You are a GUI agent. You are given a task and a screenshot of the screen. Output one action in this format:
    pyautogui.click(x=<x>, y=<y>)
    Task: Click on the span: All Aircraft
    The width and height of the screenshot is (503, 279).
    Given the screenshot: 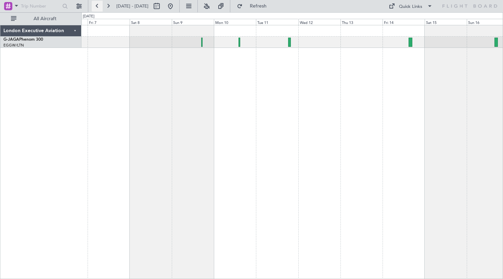 What is the action you would take?
    pyautogui.click(x=45, y=19)
    